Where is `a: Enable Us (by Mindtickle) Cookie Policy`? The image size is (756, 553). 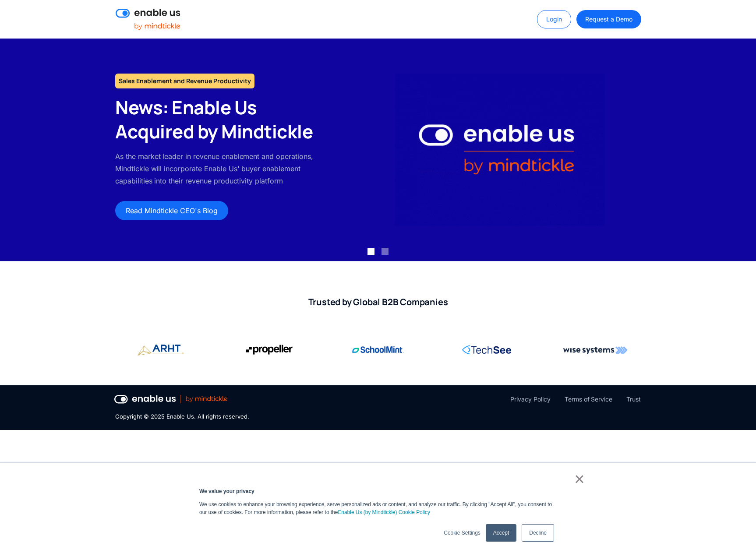 a: Enable Us (by Mindtickle) Cookie Policy is located at coordinates (384, 512).